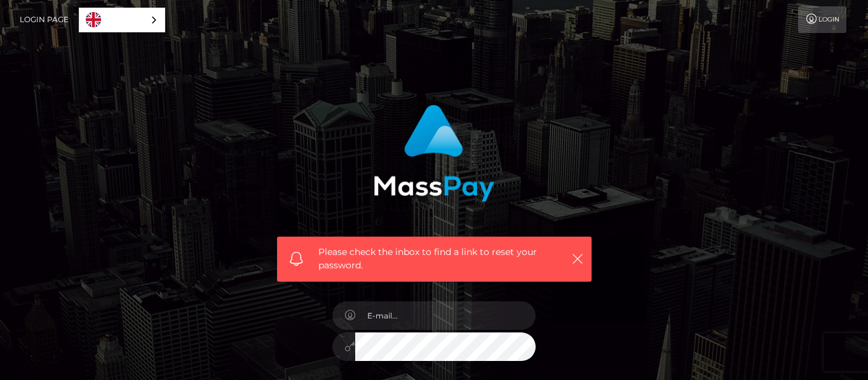 Image resolution: width=868 pixels, height=380 pixels. Describe the element at coordinates (434, 259) in the screenshot. I see `span: Please check the inbox to find a link to reset your password.` at that location.